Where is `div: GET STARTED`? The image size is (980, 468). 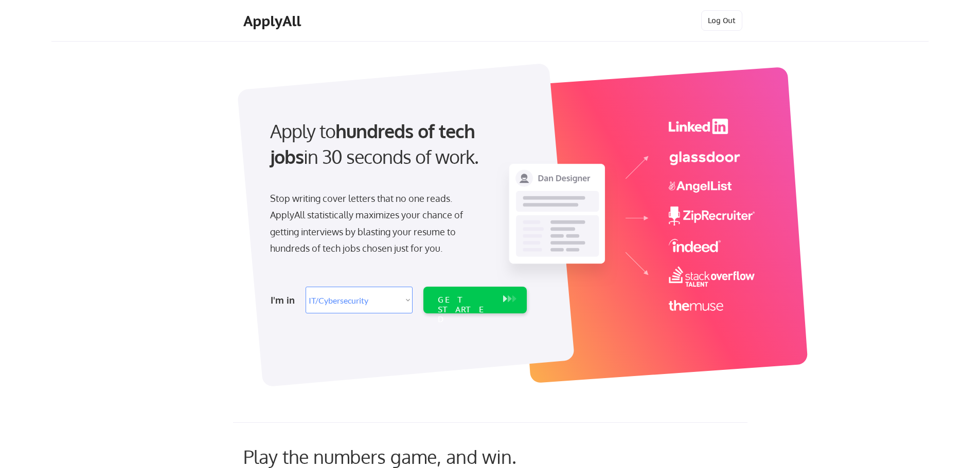 div: GET STARTED is located at coordinates (465, 310).